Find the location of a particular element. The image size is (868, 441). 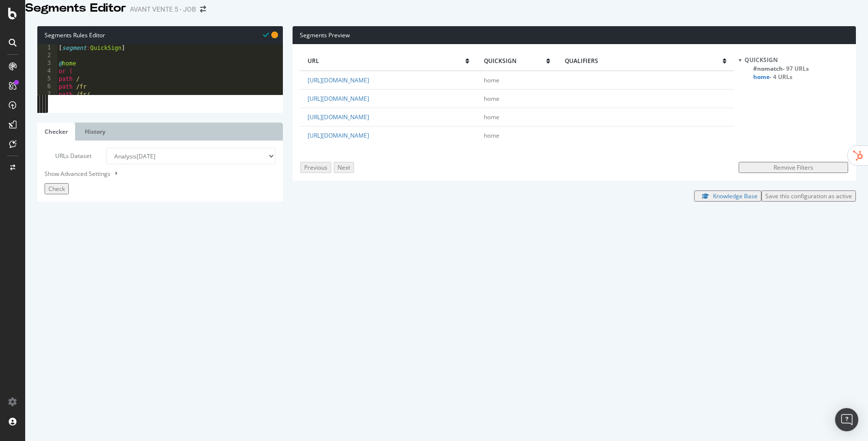

button: Check is located at coordinates (57, 189).